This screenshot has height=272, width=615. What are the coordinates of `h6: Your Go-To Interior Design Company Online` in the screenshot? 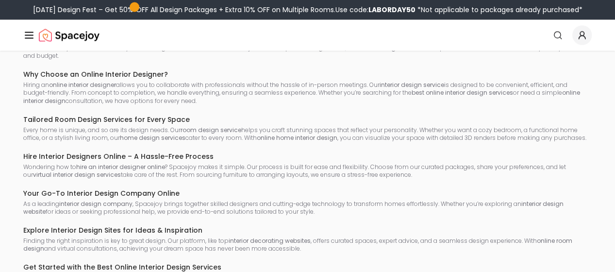 It's located at (307, 193).